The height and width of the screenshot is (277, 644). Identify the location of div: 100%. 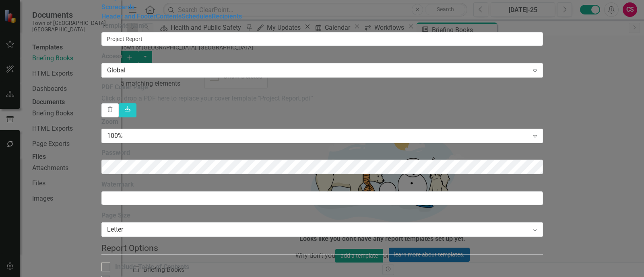
(318, 136).